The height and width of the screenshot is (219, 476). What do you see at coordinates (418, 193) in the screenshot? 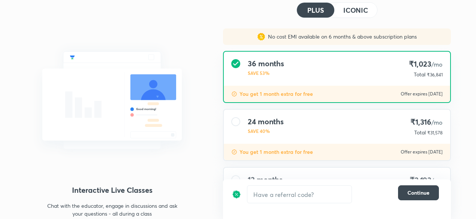
I see `button: Continue` at bounding box center [418, 193].